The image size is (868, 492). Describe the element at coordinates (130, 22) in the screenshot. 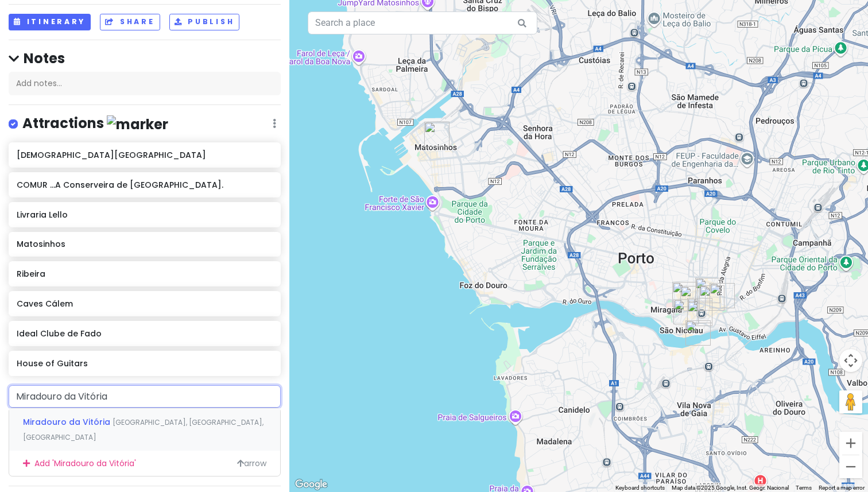

I see `button: Share` at that location.